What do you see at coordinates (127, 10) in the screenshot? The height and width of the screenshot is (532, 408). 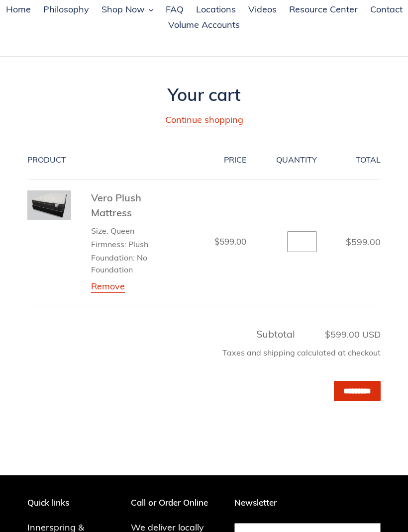 I see `button: Shop Now` at bounding box center [127, 10].